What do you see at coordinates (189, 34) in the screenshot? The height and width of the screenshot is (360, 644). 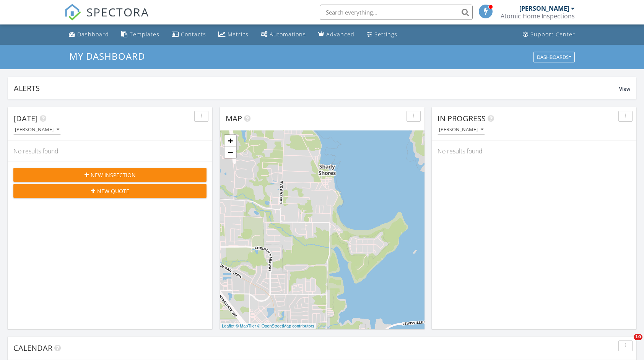 I see `a: Contacts` at bounding box center [189, 34].